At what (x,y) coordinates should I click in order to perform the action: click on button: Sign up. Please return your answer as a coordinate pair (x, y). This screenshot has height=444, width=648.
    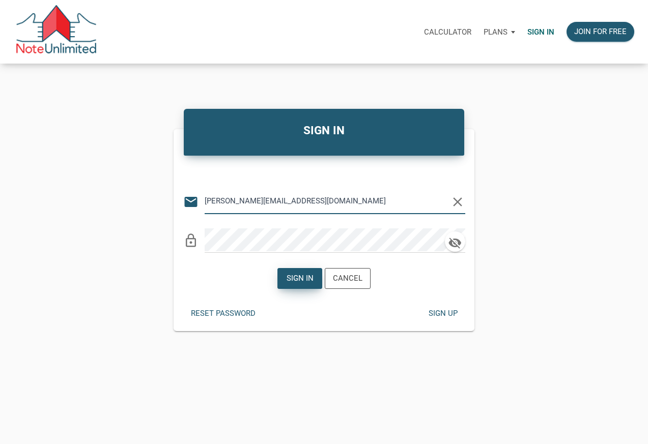
    Looking at the image, I should click on (443, 313).